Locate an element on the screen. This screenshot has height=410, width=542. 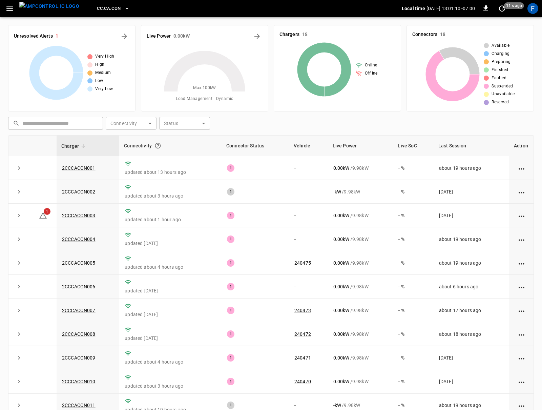
button: Connection between the charger and our software. is located at coordinates (158, 146).